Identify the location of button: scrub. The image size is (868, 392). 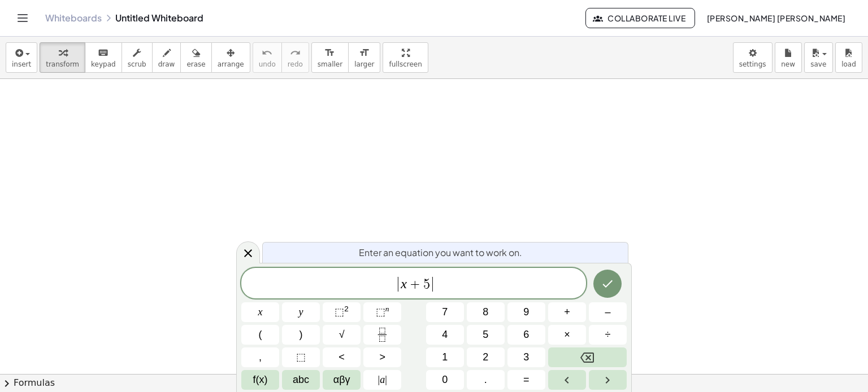
(136, 58).